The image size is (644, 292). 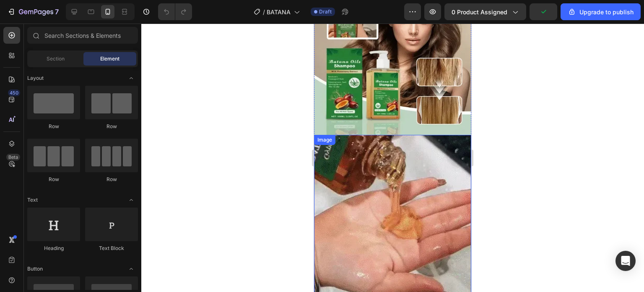 I want to click on span: BATANA, so click(x=278, y=12).